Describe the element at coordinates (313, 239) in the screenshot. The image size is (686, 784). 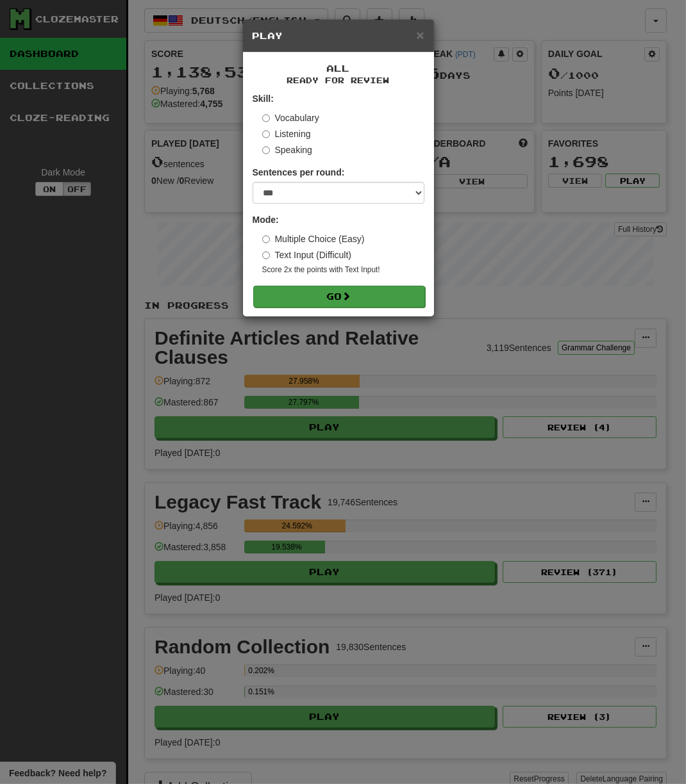
I see `label: Multiple Choice (Easy)` at that location.